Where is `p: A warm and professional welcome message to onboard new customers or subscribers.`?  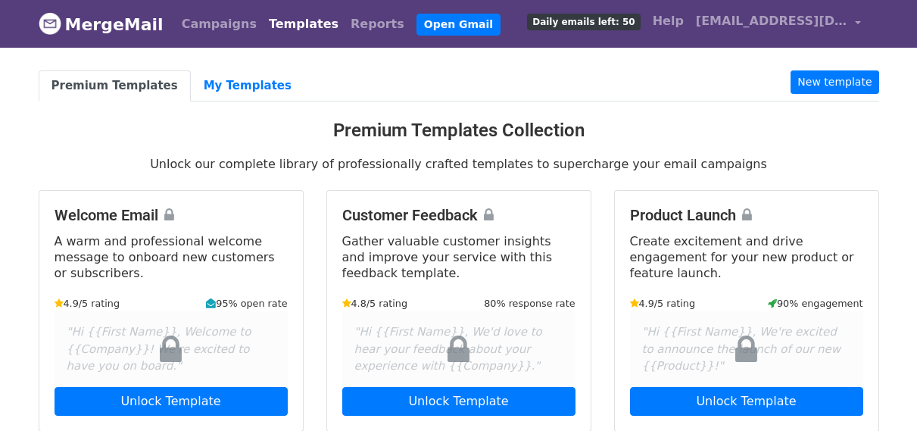
p: A warm and professional welcome message to onboard new customers or subscribers. is located at coordinates (171, 257).